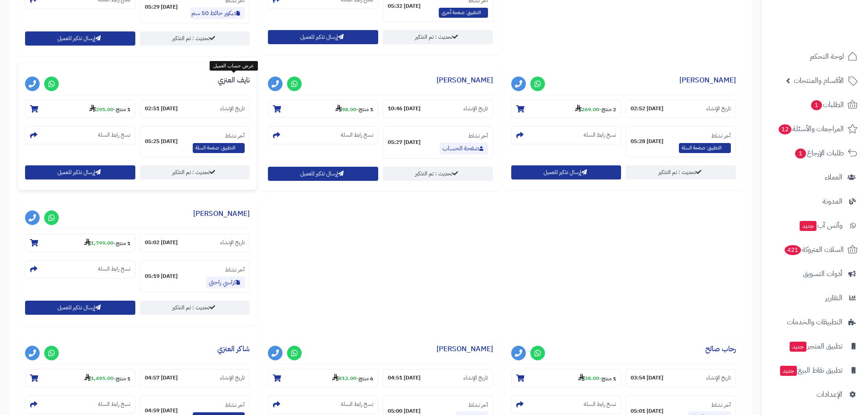 The image size is (868, 415). I want to click on a: أدوات التسويق, so click(815, 274).